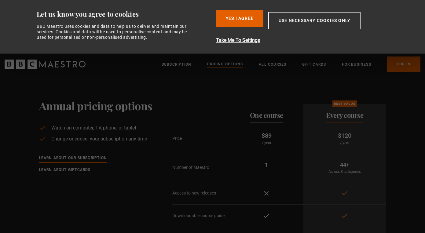 The width and height of the screenshot is (425, 233). What do you see at coordinates (65, 170) in the screenshot?
I see `a: Learn about giftcards` at bounding box center [65, 170].